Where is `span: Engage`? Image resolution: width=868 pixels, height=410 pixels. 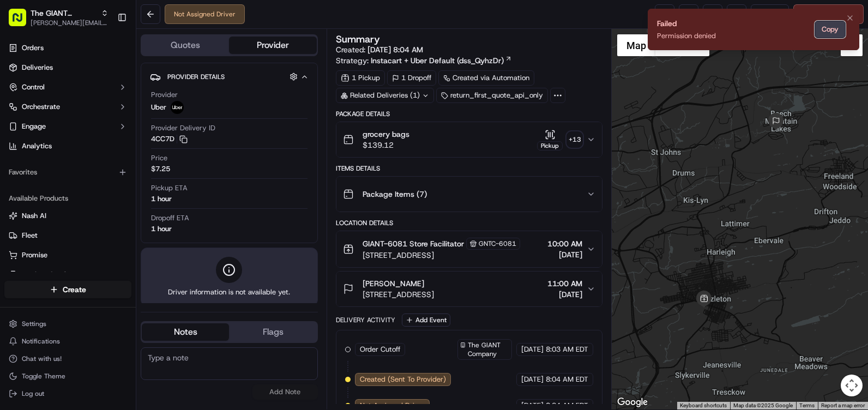 span: Engage is located at coordinates (34, 127).